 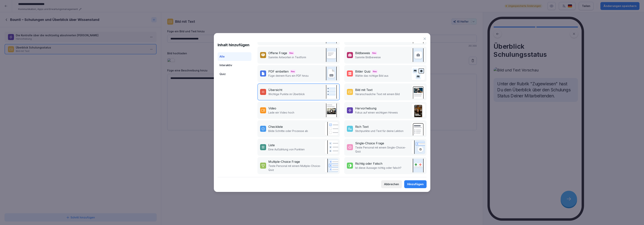 I want to click on img: callout.png, so click(x=418, y=110).